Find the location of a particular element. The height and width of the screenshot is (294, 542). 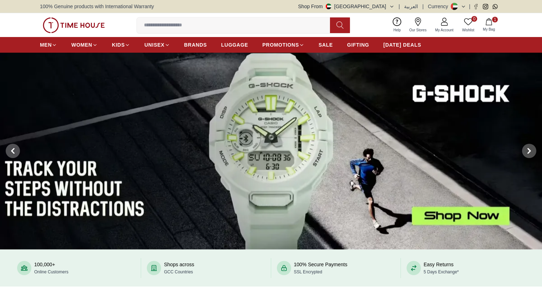

span: Wishlist is located at coordinates (468, 30).